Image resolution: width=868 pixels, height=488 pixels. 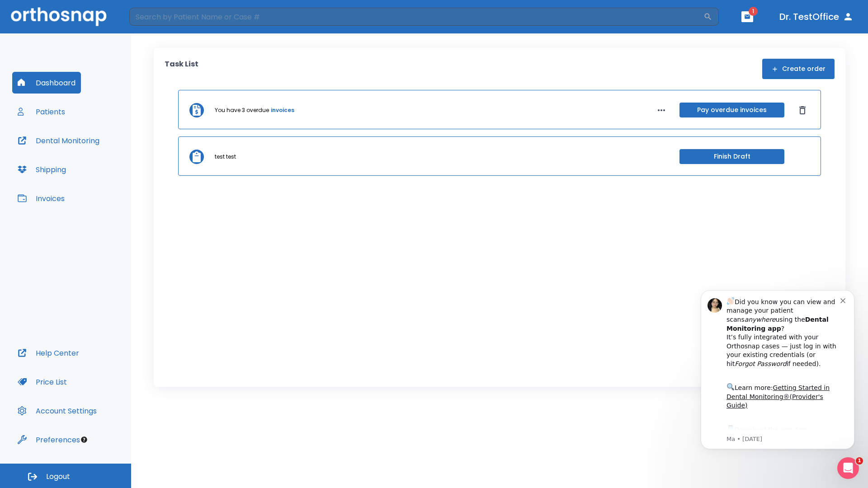 I want to click on div: Download the app: | ​ Let us know if you need help getting started!, so click(x=96, y=168).